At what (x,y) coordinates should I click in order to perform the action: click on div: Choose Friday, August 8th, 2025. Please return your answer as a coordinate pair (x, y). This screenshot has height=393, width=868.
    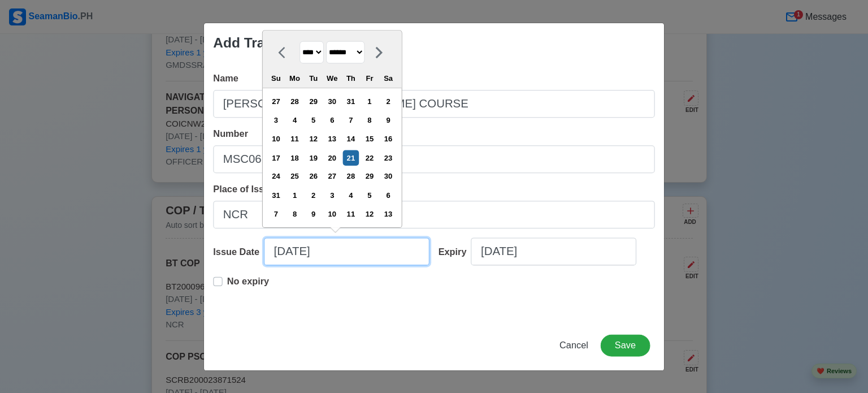
    Looking at the image, I should click on (370, 120).